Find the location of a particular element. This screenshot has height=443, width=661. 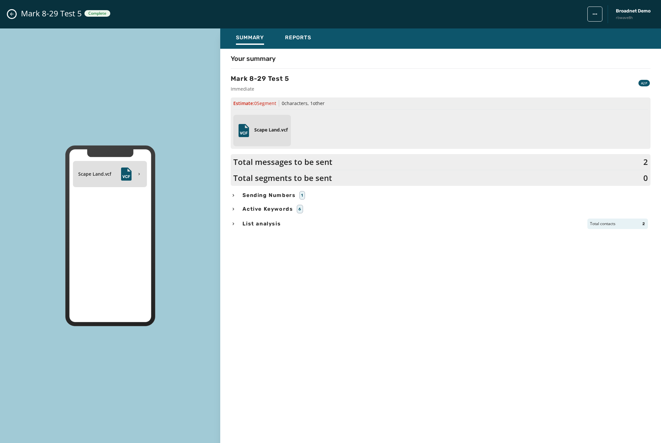

span: , 1 other is located at coordinates (316, 103).